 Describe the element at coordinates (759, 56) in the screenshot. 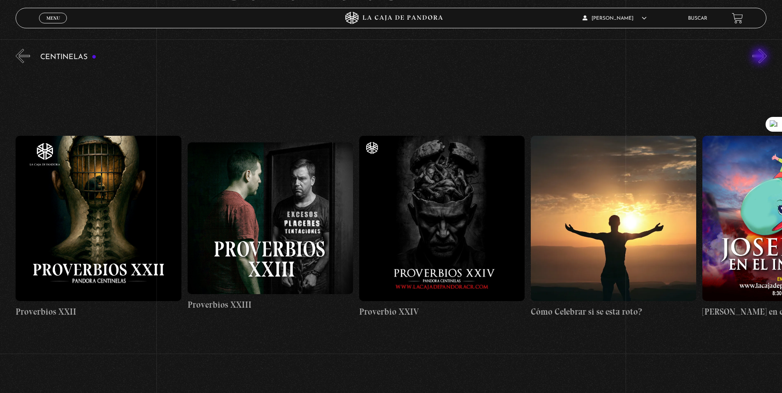

I see `button: Next` at that location.